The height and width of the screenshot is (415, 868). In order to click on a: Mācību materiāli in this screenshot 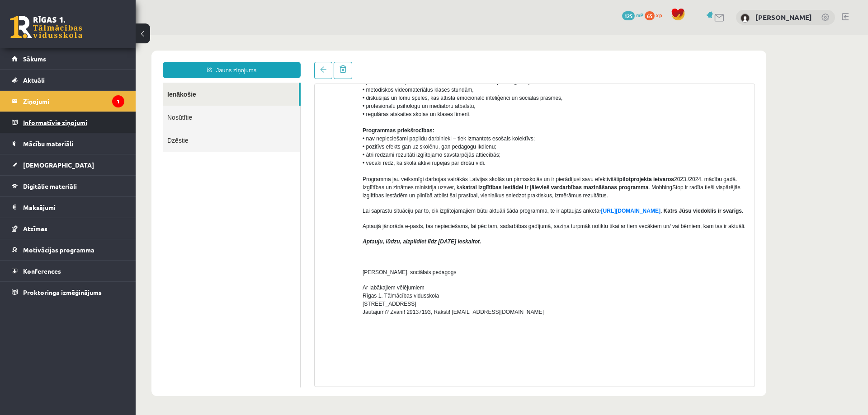, I will do `click(68, 143)`.